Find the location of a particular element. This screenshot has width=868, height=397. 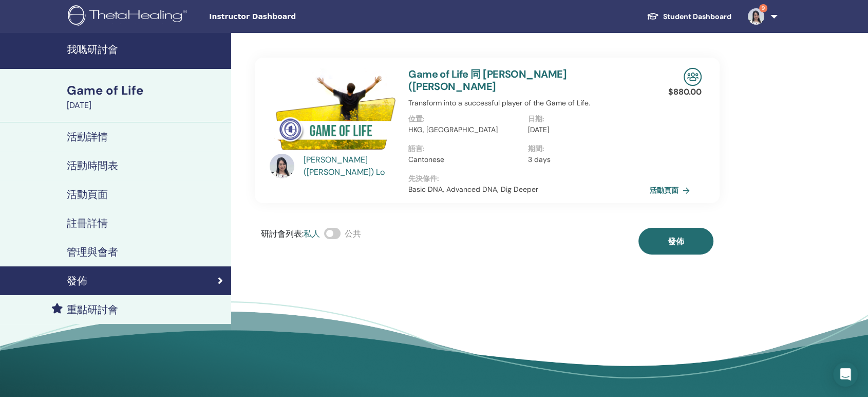

span: Instructor Dashboard is located at coordinates (286, 17).